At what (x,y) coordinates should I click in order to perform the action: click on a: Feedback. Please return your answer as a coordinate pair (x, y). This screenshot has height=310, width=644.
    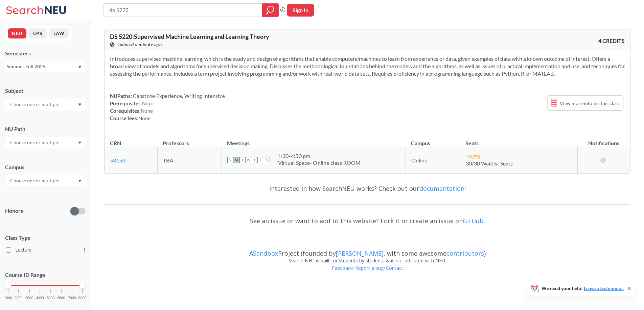
    Looking at the image, I should click on (342, 268).